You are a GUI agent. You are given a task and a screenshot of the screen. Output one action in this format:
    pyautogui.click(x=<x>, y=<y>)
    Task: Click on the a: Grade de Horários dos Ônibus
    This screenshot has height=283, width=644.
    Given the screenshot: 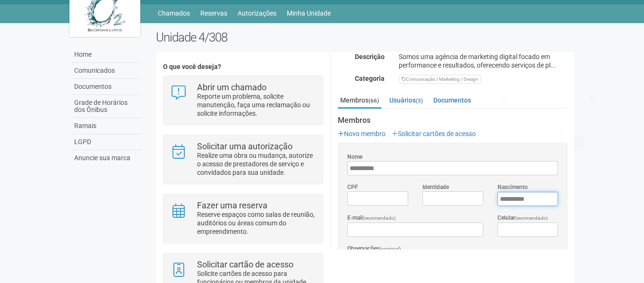 What is the action you would take?
    pyautogui.click(x=107, y=106)
    